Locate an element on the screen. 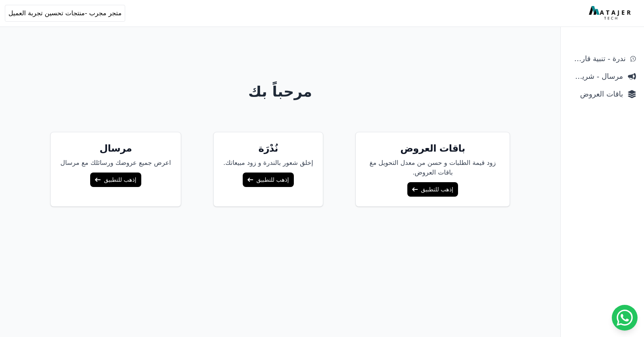  button: متجر مجرب -منتجات تحسين تجربة العميل is located at coordinates (65, 13).